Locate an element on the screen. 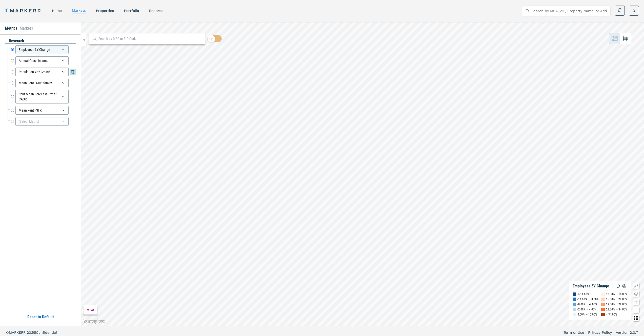 The width and height of the screenshot is (644, 336). a: Mapbox logo is located at coordinates (94, 321).